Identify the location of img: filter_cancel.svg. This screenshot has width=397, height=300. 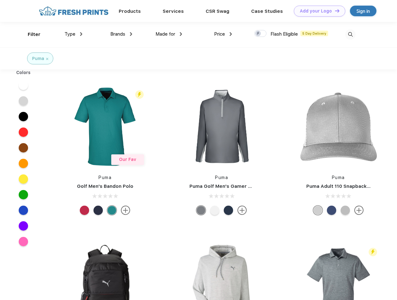
(47, 59).